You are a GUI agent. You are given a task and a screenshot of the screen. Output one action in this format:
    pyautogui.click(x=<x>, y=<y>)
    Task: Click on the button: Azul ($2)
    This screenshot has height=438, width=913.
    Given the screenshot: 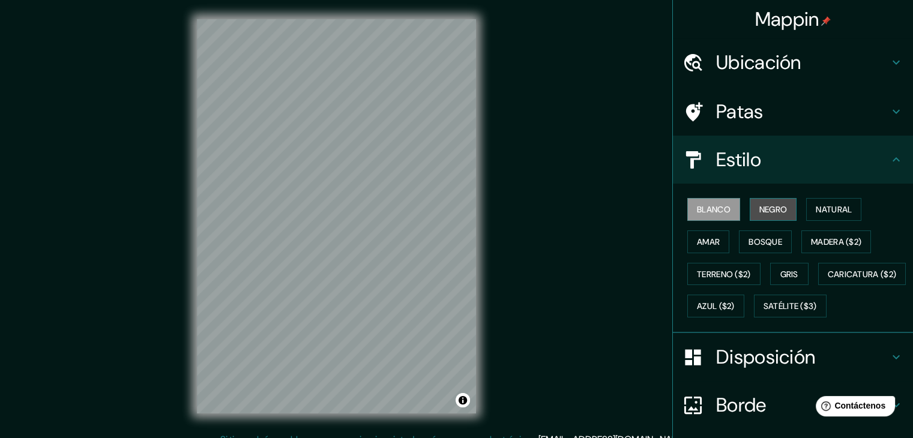 What is the action you would take?
    pyautogui.click(x=715, y=306)
    